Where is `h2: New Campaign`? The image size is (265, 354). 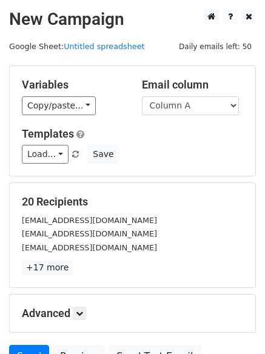 h2: New Campaign is located at coordinates (132, 19).